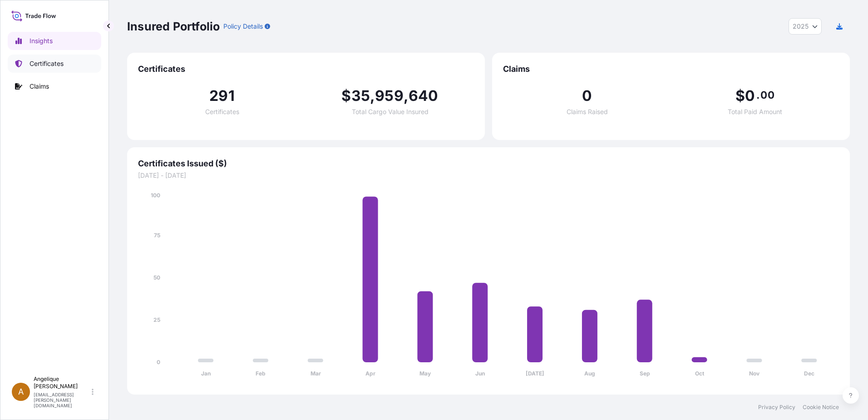 This screenshot has height=420, width=868. Describe the element at coordinates (777, 407) in the screenshot. I see `a: Privacy Policy` at that location.